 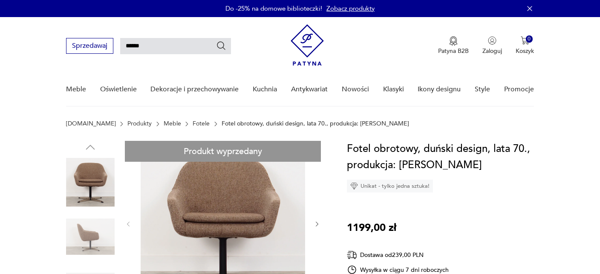 What do you see at coordinates (351, 9) in the screenshot?
I see `a: Zobacz produkty` at bounding box center [351, 9].